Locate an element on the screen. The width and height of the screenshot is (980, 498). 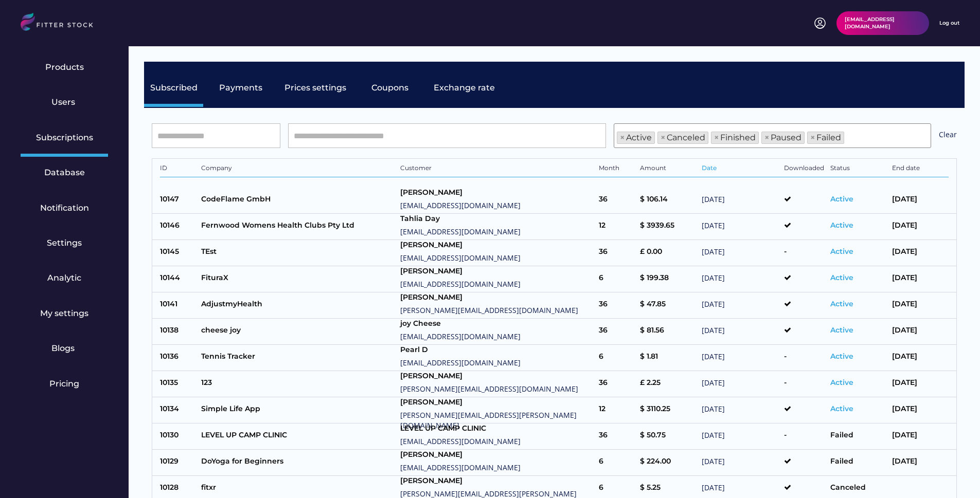
div: Clear is located at coordinates (947, 136).